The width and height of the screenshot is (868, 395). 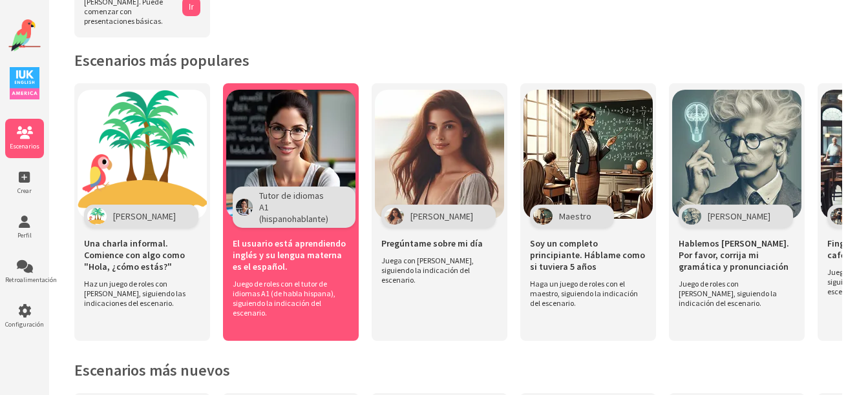 I want to click on span: Escenarios, so click(x=25, y=146).